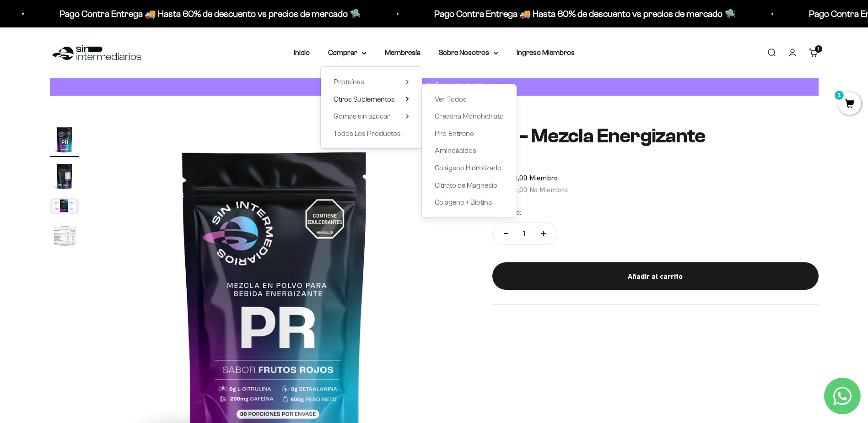 This screenshot has width=868, height=423. I want to click on mark: 1, so click(839, 95).